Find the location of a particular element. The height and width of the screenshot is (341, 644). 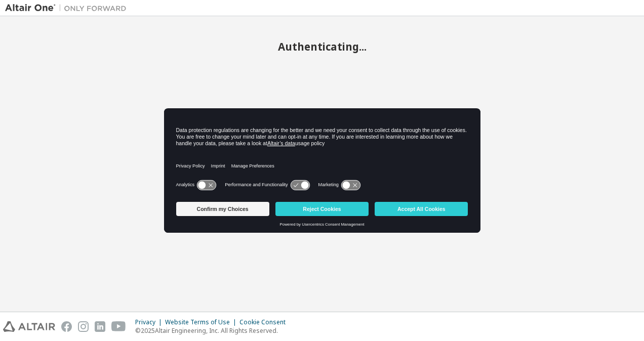

div: Website Terms of Use is located at coordinates (202, 323).